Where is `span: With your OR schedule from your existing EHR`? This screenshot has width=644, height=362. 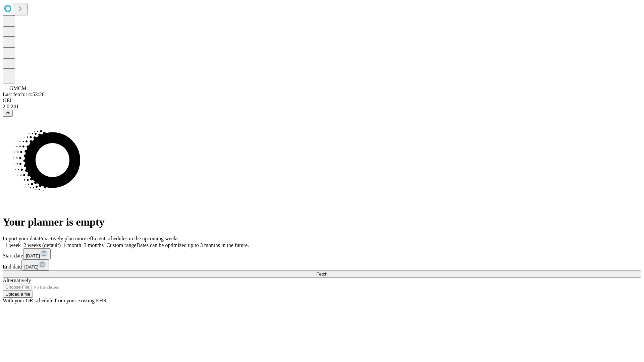
span: With your OR schedule from your existing EHR is located at coordinates (55, 300).